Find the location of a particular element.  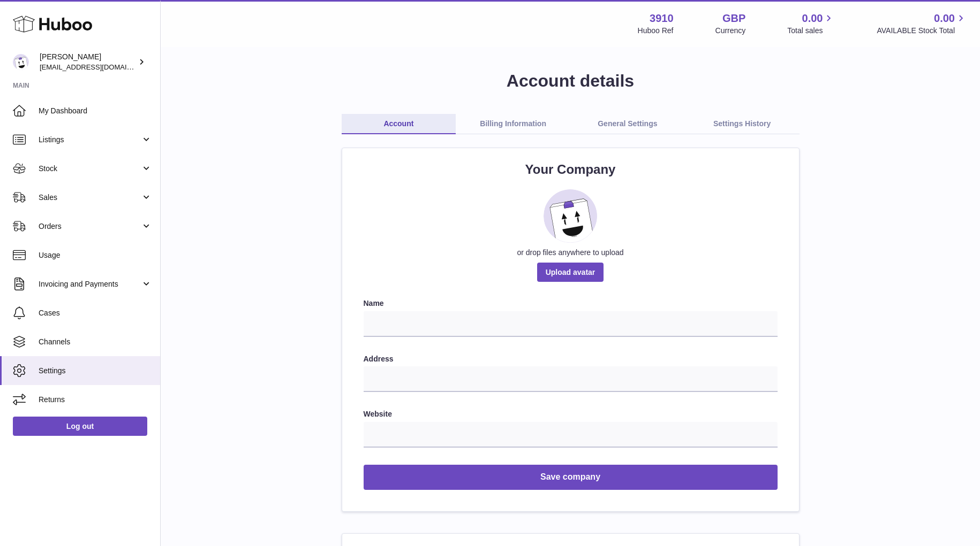

label: Website is located at coordinates (570, 414).